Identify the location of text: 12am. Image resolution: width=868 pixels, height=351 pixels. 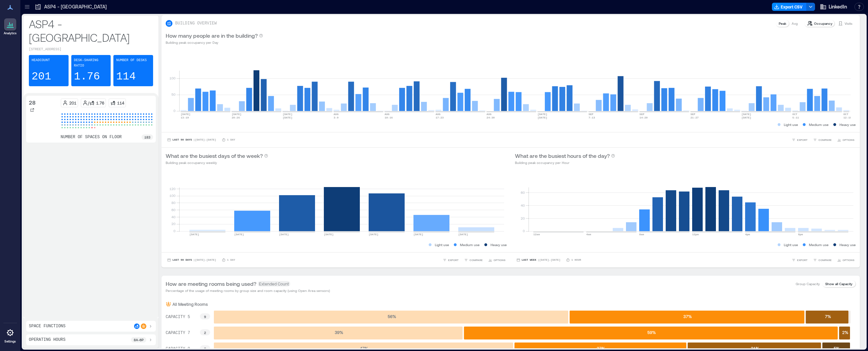
(536, 235).